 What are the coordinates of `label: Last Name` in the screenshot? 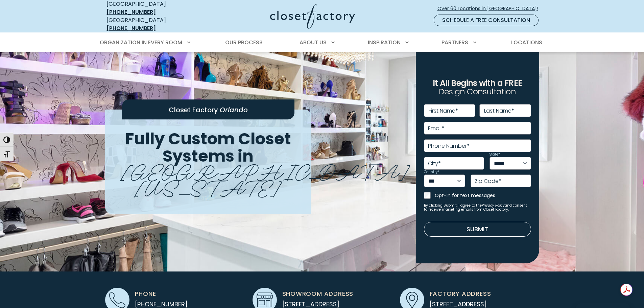 It's located at (499, 111).